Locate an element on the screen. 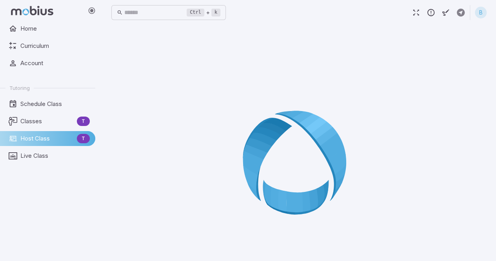 The image size is (496, 261). div: B is located at coordinates (481, 13).